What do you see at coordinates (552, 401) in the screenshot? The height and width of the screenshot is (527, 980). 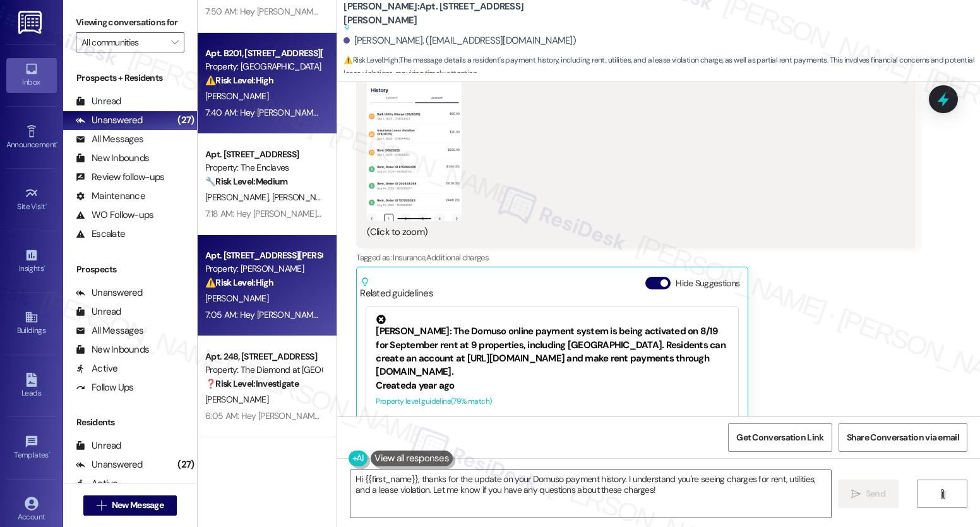 I see `div: Property level guideline ( 79 % match)` at bounding box center [552, 401].